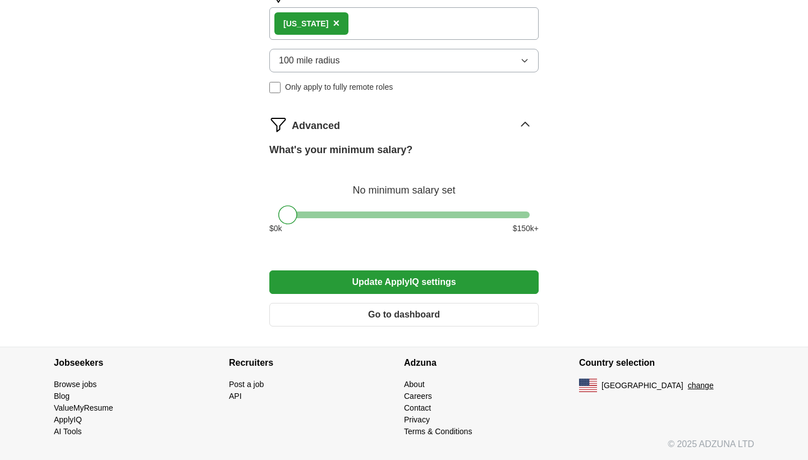 The height and width of the screenshot is (460, 808). Describe the element at coordinates (339, 87) in the screenshot. I see `span: Only apply to fully remote roles` at that location.